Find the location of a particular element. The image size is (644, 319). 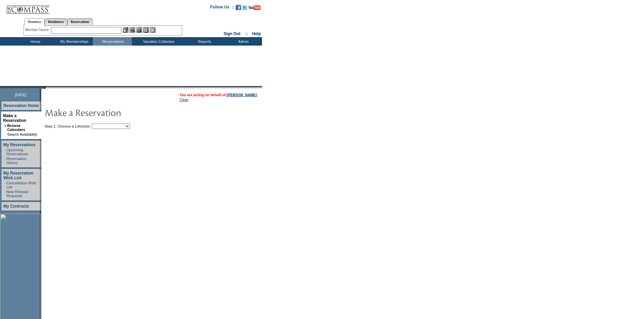

td: Reservations is located at coordinates (112, 41).